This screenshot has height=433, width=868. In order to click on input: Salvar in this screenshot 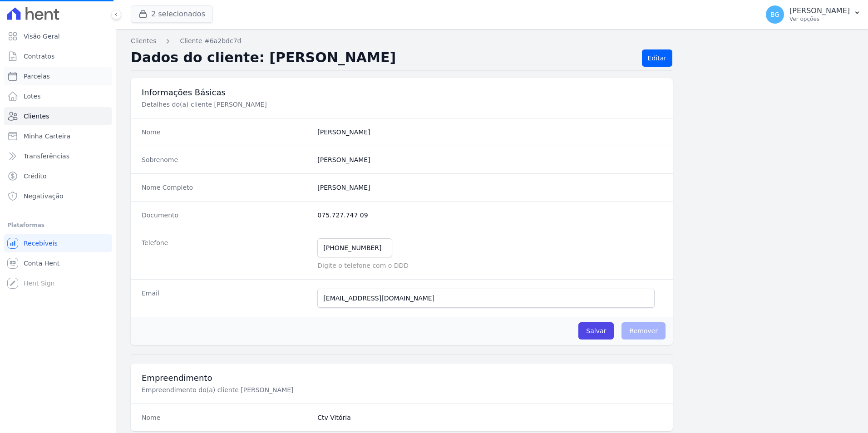, I will do `click(596, 331)`.